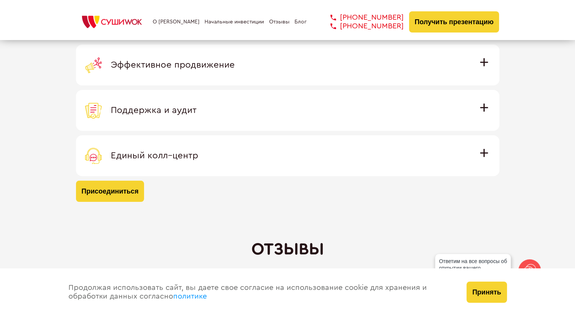  What do you see at coordinates (112, 22) in the screenshot?
I see `img: СУШИWOK` at bounding box center [112, 22].